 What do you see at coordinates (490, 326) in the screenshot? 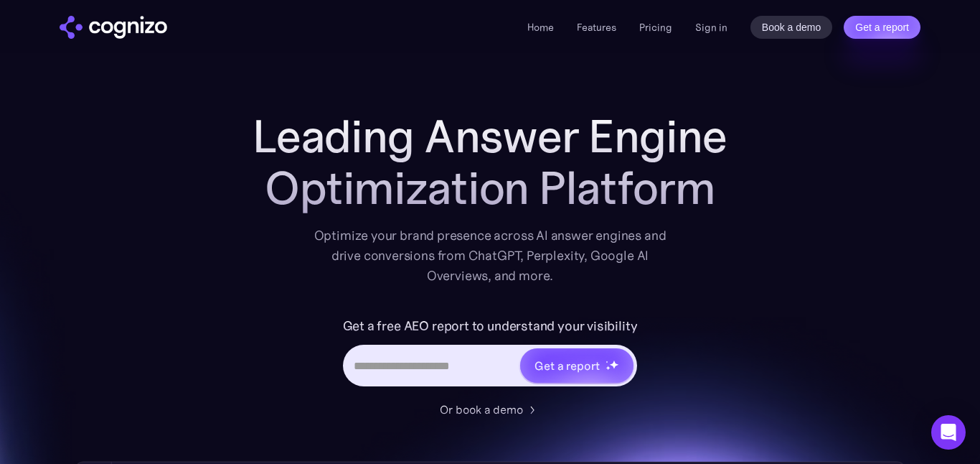
I see `label: Get a free AEO report to understand your visibility` at bounding box center [490, 326].